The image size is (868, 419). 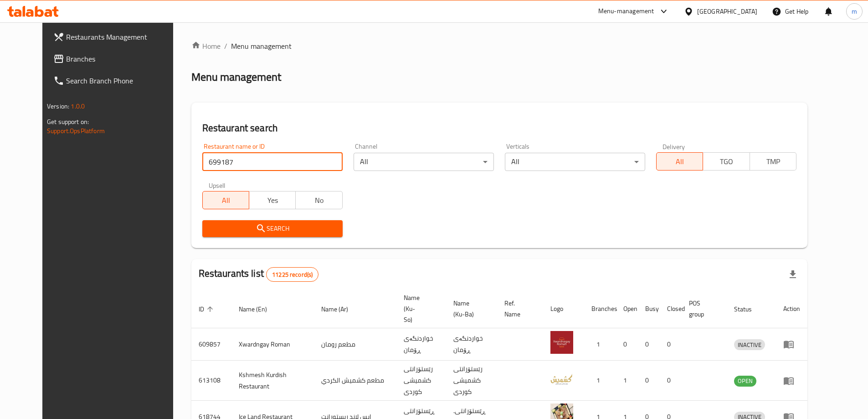 I want to click on span: 11225 record(s), so click(x=292, y=274).